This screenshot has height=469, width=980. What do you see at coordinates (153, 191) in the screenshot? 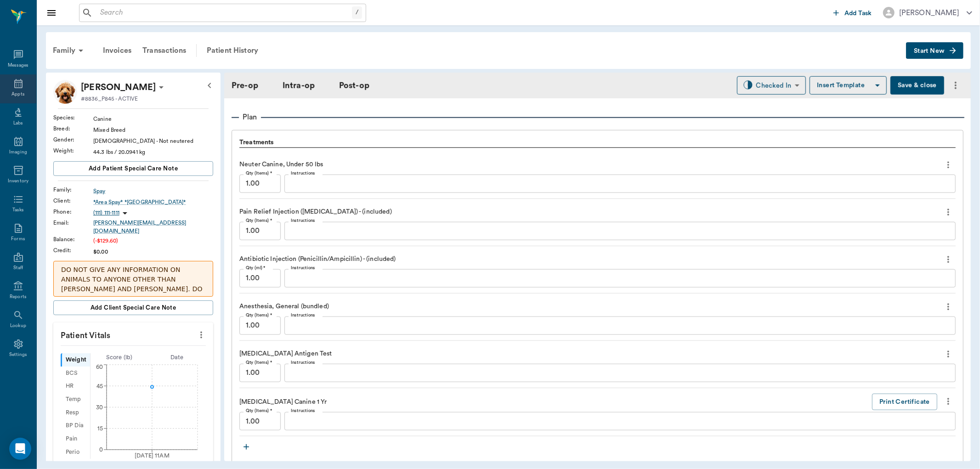
I see `a: Spay` at bounding box center [153, 191].